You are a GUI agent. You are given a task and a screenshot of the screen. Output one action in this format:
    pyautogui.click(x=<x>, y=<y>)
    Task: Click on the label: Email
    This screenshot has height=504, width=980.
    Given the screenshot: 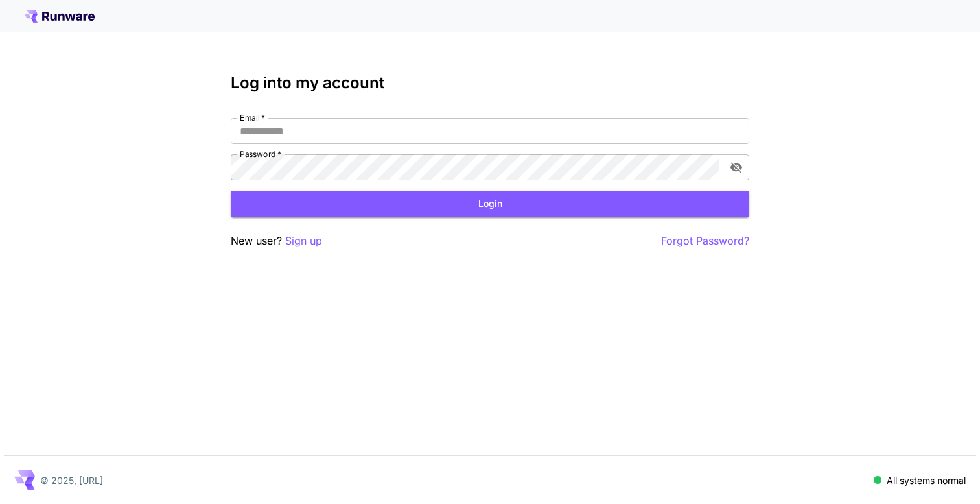 What is the action you would take?
    pyautogui.click(x=252, y=118)
    